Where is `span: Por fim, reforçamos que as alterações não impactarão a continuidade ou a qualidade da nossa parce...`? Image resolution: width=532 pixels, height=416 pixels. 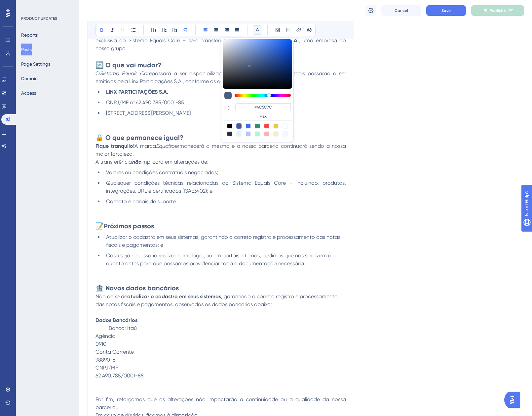 span: Por fim, reforçamos que as alterações não impactarão a continuidade ou a qualidade da nossa parce... is located at coordinates (222, 403).